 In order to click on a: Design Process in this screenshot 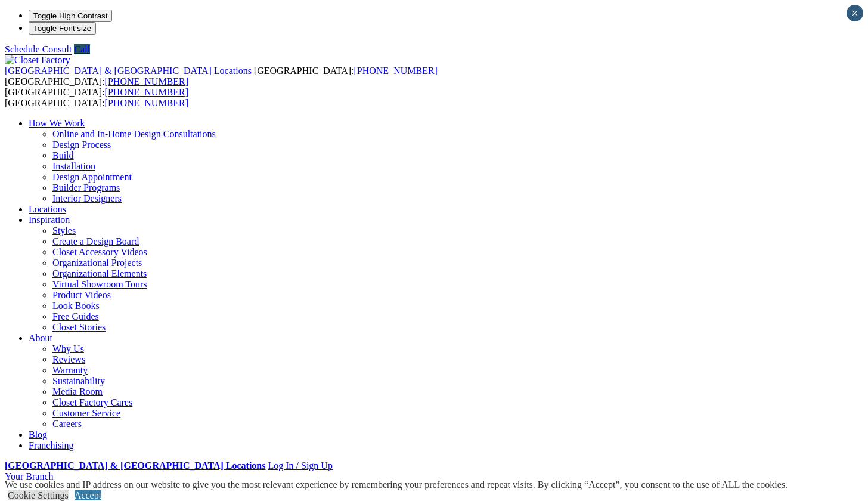, I will do `click(82, 144)`.